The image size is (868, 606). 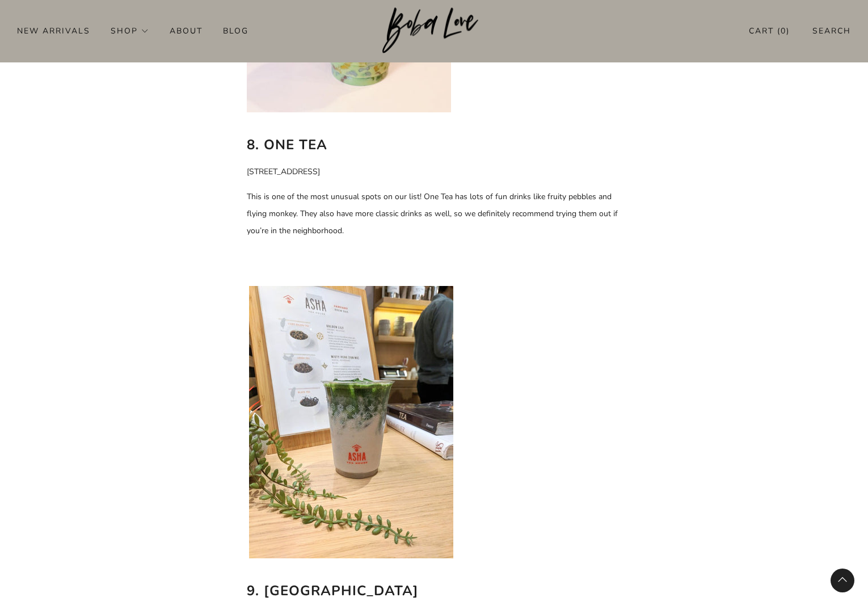 I want to click on a: New Arrivals, so click(x=53, y=30).